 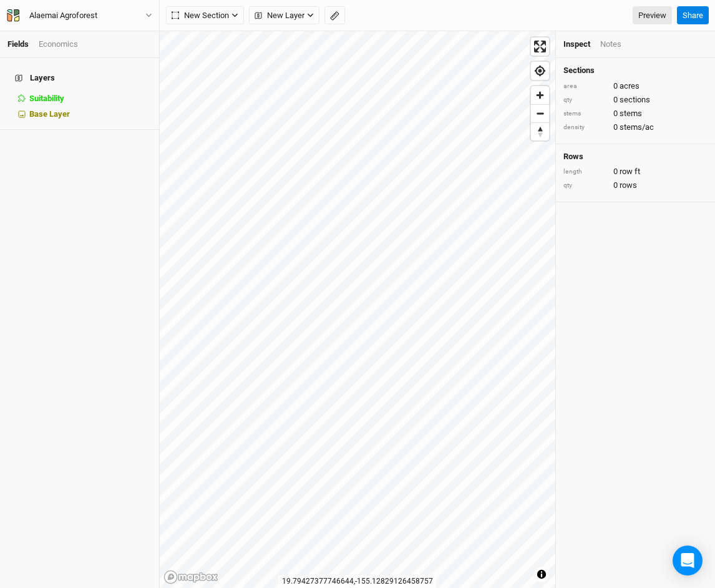 What do you see at coordinates (539, 113) in the screenshot?
I see `button: Zoom out` at bounding box center [539, 113].